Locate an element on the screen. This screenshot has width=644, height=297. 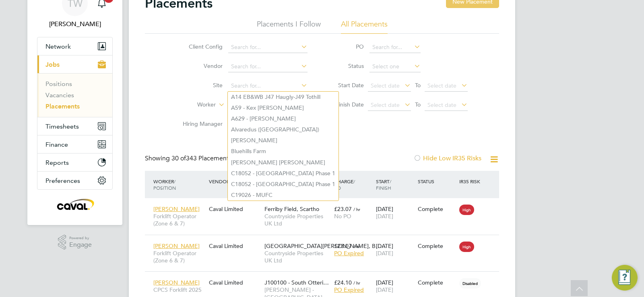
a: Powered byEngage is located at coordinates (75, 243).